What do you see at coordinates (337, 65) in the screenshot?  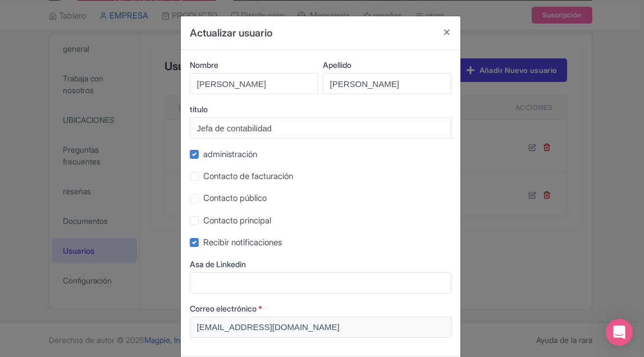 I see `span: Apellido` at bounding box center [337, 65].